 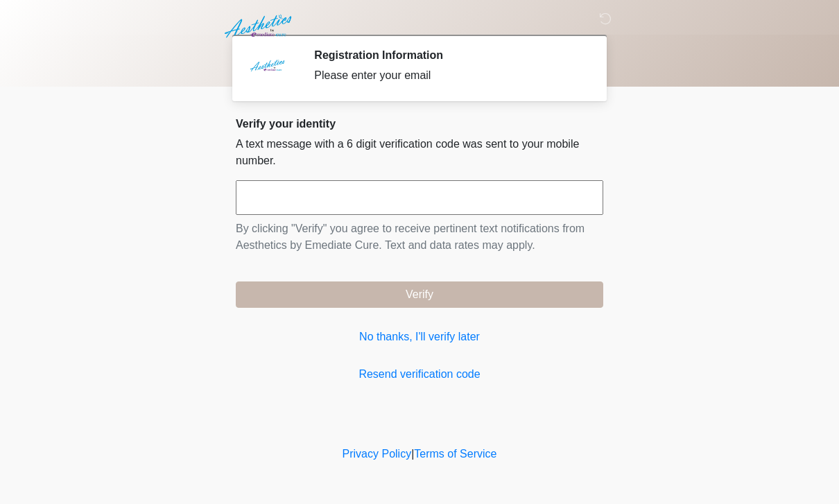 I want to click on img: Agent Avatar, so click(x=267, y=69).